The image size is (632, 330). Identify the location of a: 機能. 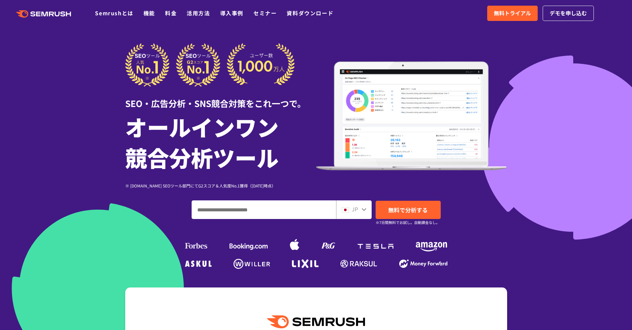
(149, 13).